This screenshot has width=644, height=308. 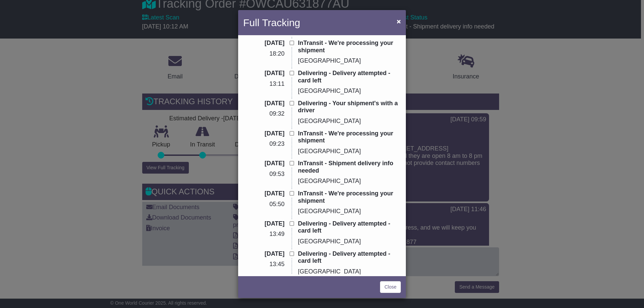 I want to click on p: InTransit - Shipment delivery info needed, so click(x=349, y=167).